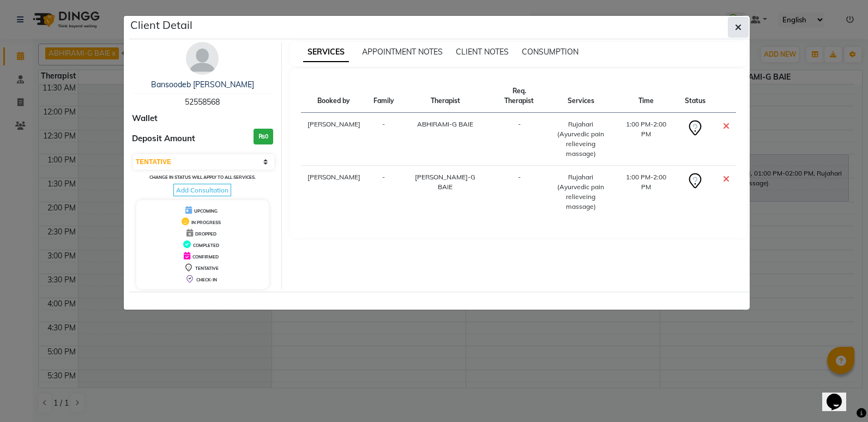  What do you see at coordinates (163, 138) in the screenshot?
I see `span: Deposit Amount` at bounding box center [163, 138].